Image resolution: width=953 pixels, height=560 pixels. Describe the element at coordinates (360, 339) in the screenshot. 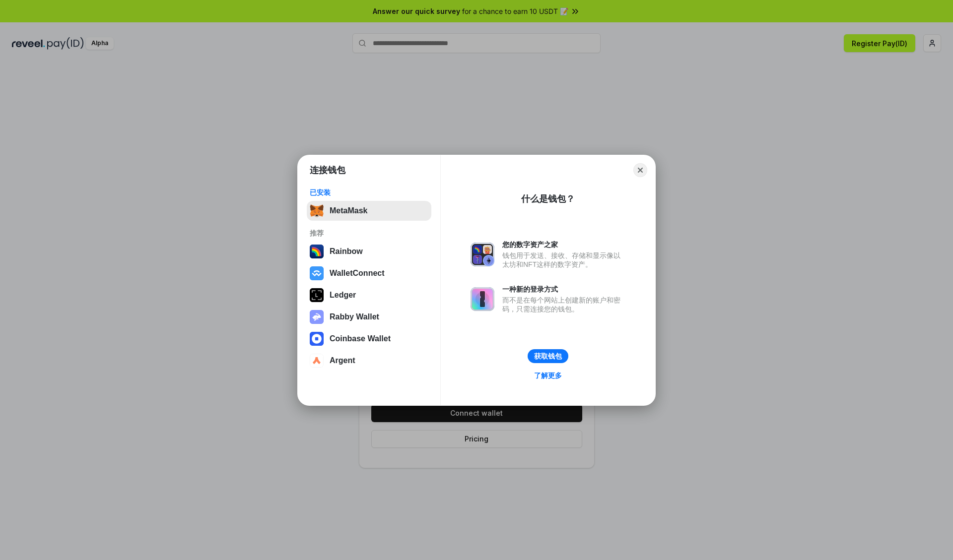

I see `div: Coinbase Wallet` at that location.